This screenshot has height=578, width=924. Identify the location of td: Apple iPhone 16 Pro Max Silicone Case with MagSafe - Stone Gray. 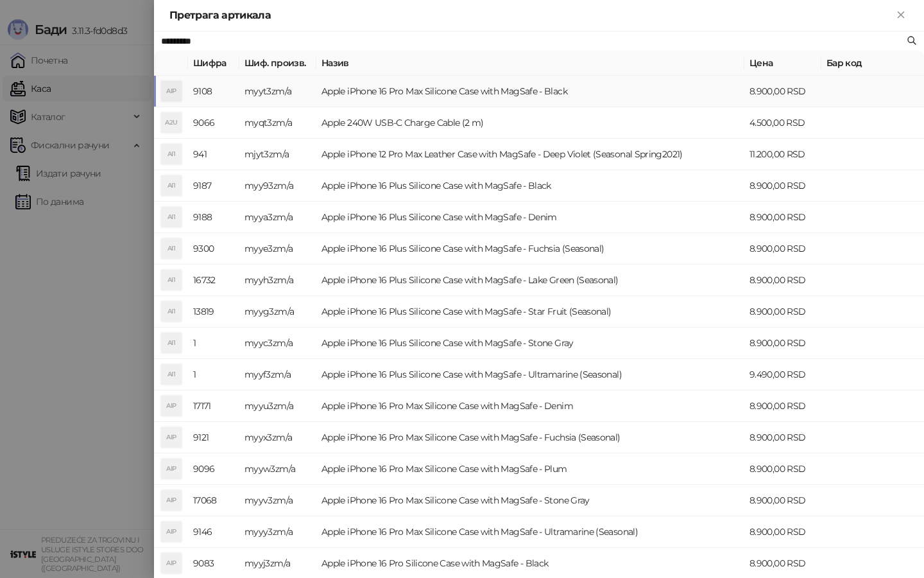
(530, 500).